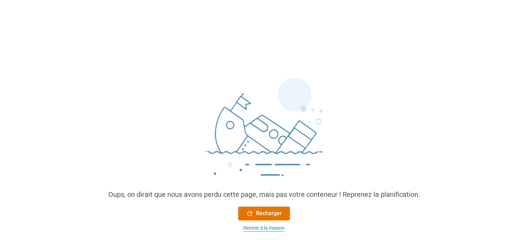 Image resolution: width=528 pixels, height=240 pixels. Describe the element at coordinates (264, 228) in the screenshot. I see `button: Rentrer à la maison` at that location.